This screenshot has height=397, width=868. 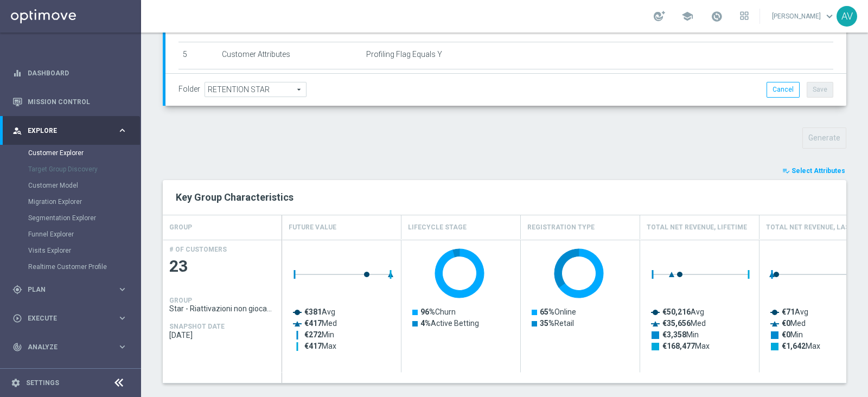 I want to click on button: gps_fixed Plan keyboard_arrow_right, so click(x=70, y=289).